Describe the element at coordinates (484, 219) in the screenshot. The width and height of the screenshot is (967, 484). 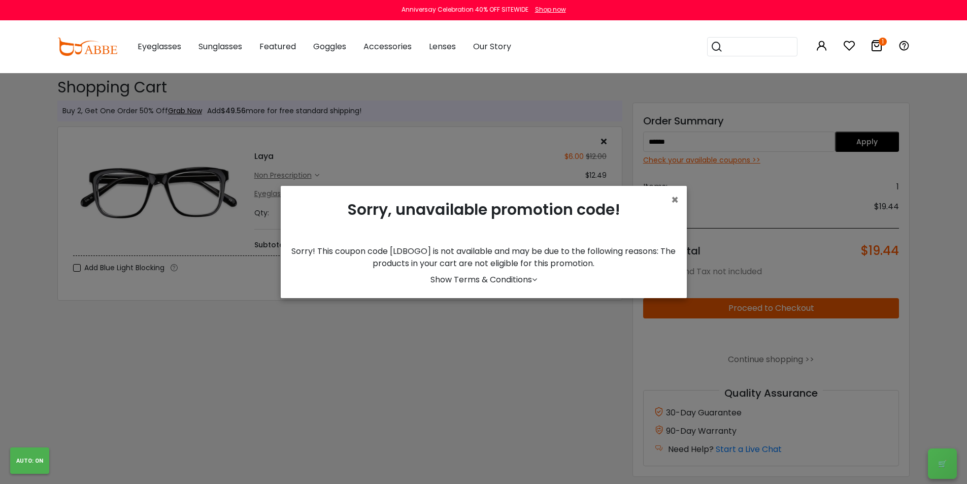
I see `div: Sorry, unavailable promotion code!` at that location.